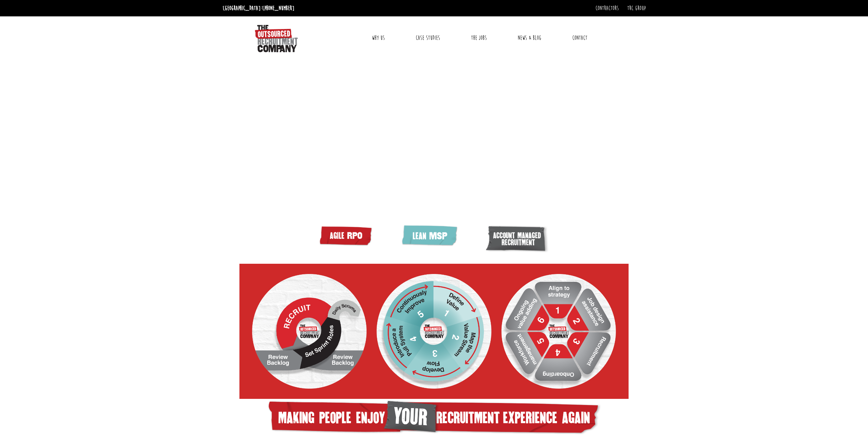 The height and width of the screenshot is (448, 868). What do you see at coordinates (518, 239) in the screenshot?
I see `img: Account managed recruitment` at bounding box center [518, 239].